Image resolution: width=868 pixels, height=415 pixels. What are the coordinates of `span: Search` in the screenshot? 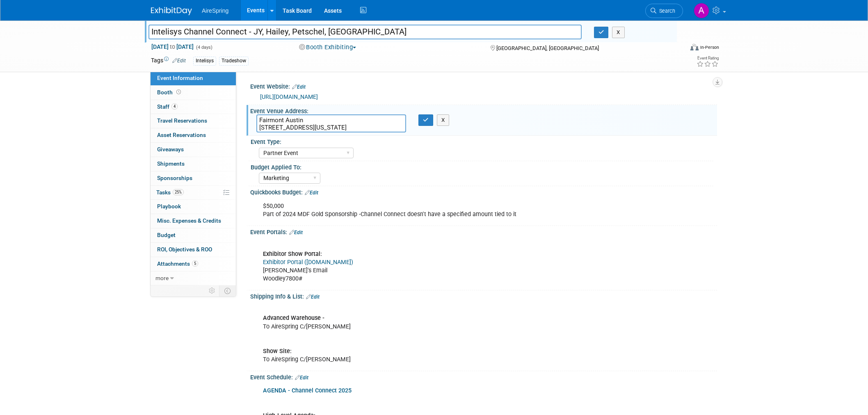 It's located at (666, 10).